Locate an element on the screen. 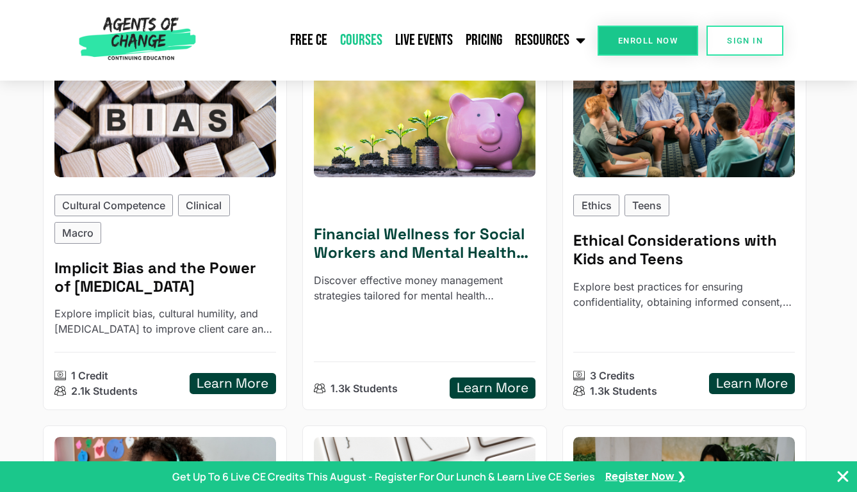 This screenshot has width=857, height=492. img: Ethical Considerations with Kids and Teens (3 Ethics CE Credit) is located at coordinates (684, 116).